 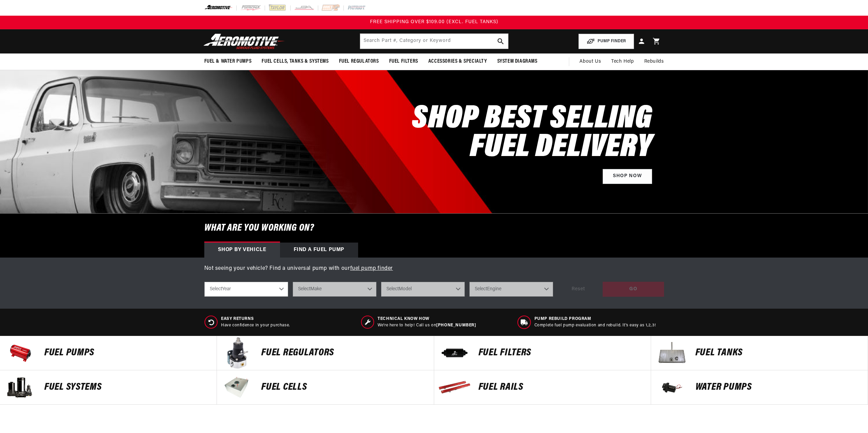 I want to click on p: FUEL REGULATORS, so click(x=343, y=353).